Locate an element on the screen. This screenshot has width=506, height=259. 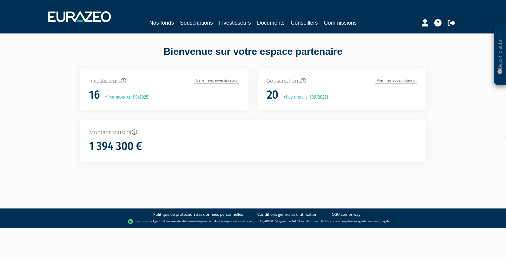
a: Investisseurs is located at coordinates (235, 23).